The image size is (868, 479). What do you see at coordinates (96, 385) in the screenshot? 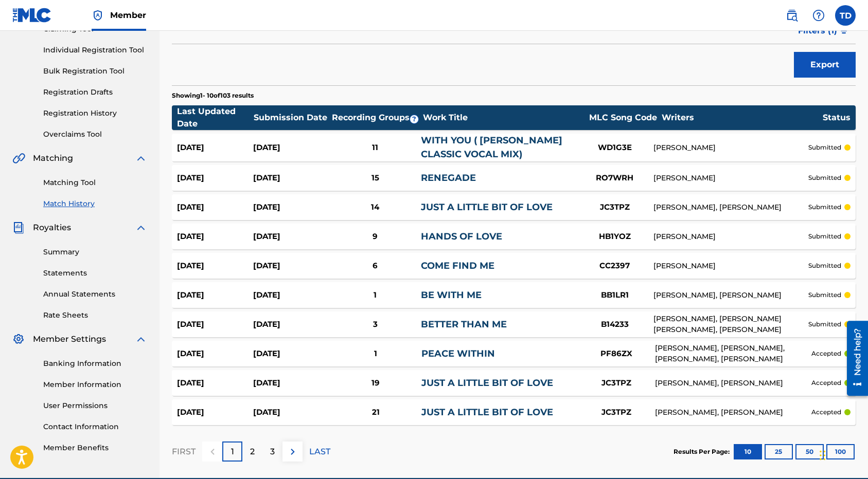
I see `a: Member Information` at bounding box center [96, 385].